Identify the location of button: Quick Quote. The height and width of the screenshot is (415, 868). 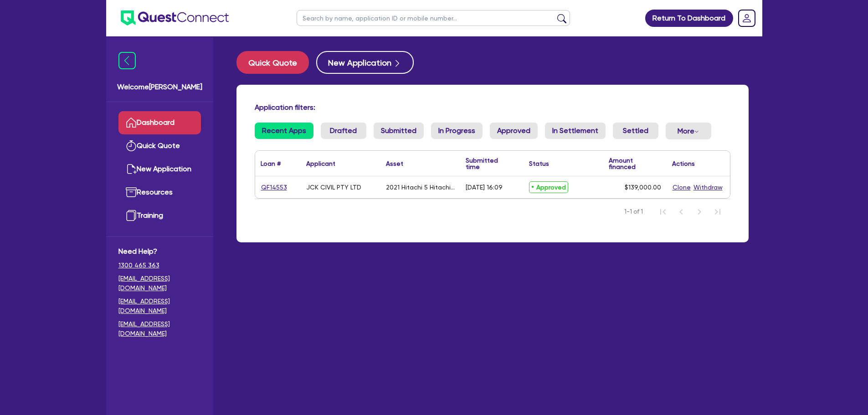
(272, 62).